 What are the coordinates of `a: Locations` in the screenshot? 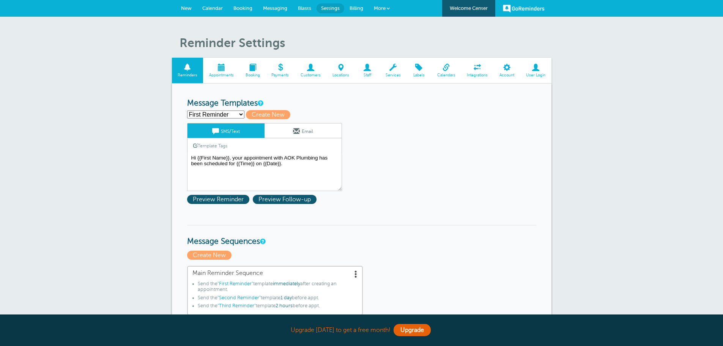 It's located at (341, 70).